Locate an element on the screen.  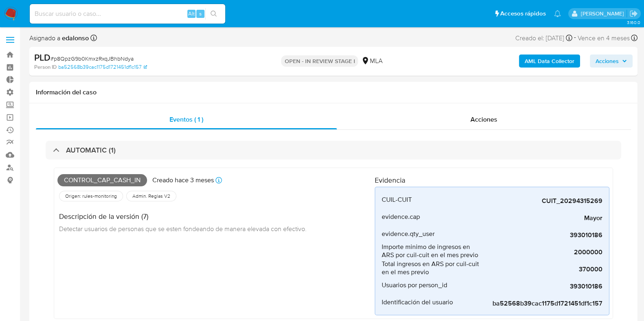
h3: AUTOMATIC (1) is located at coordinates (91, 150).